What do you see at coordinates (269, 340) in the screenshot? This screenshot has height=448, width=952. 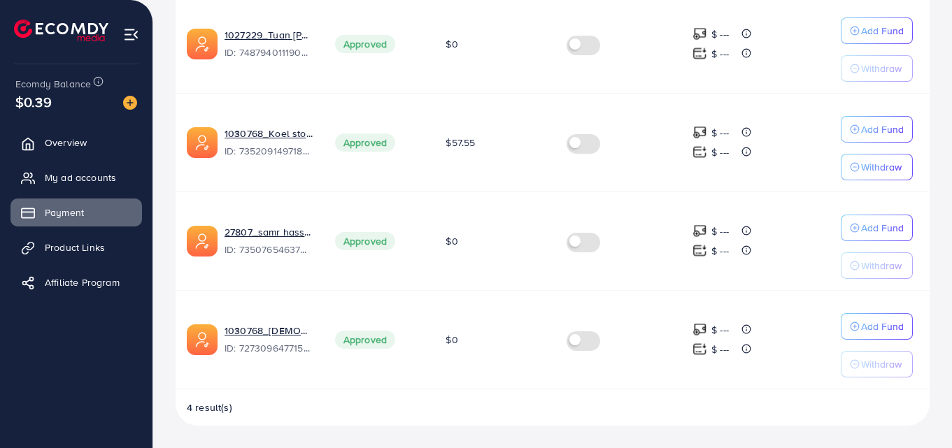 I see `div: <span class='underline'>1030768_Lady Belt_1693399755576</span></br>7273096477155786754` at bounding box center [269, 340].